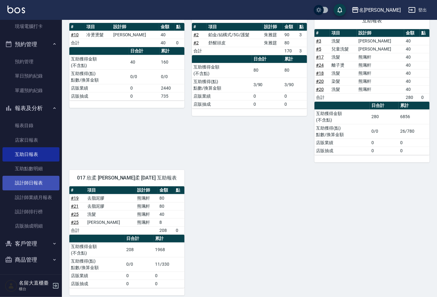 This screenshot has width=437, height=297. I want to click on a: #5, so click(319, 49).